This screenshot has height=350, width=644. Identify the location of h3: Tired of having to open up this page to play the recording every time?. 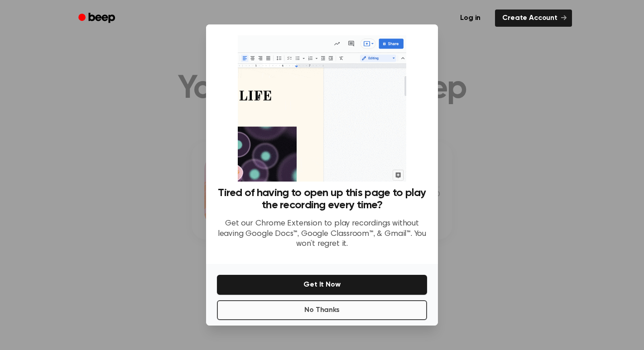
(322, 200).